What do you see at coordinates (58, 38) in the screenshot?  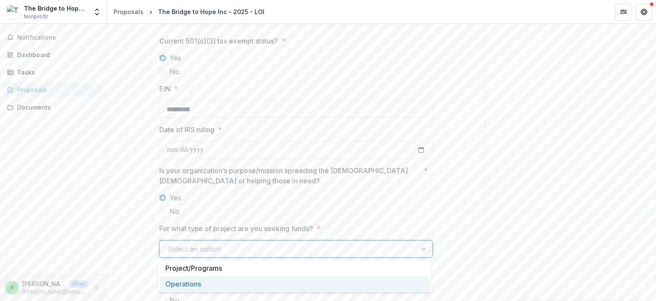 I see `span: Notifications` at bounding box center [58, 38].